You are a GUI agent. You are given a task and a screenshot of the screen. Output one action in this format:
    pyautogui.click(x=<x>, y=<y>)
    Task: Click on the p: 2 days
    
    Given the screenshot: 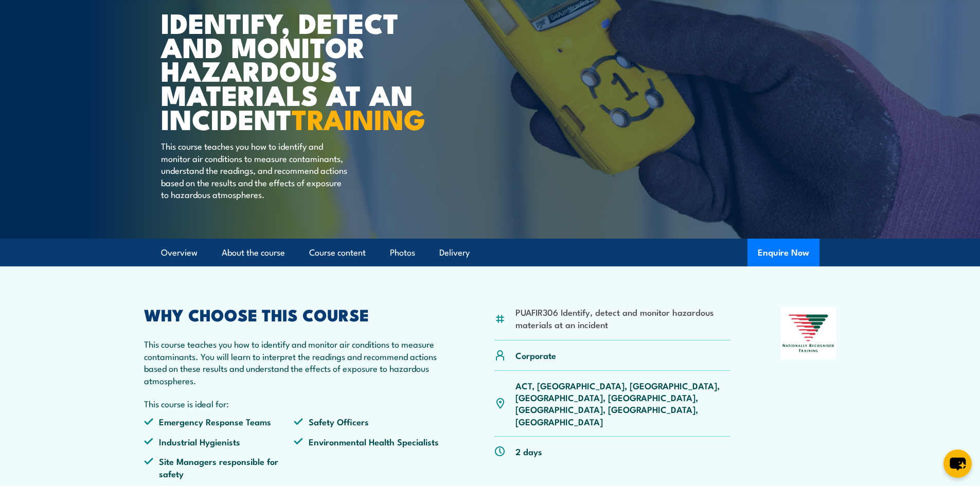 What is the action you would take?
    pyautogui.click(x=529, y=451)
    